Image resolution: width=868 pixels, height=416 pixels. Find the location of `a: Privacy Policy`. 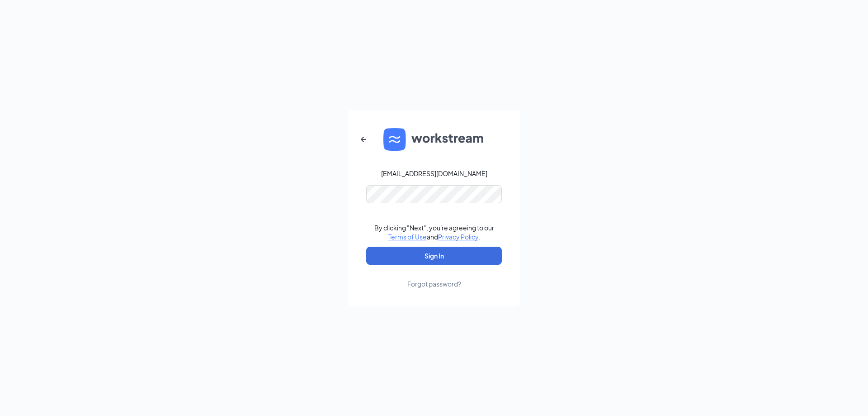

a: Privacy Policy is located at coordinates (458, 236).